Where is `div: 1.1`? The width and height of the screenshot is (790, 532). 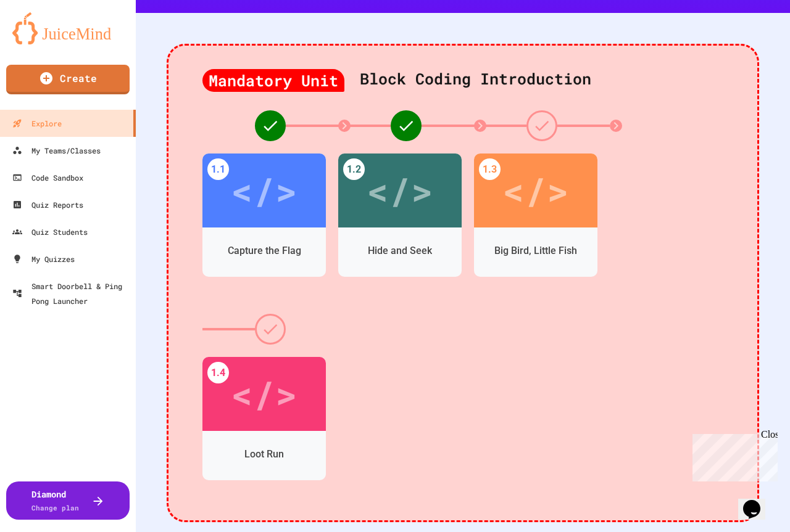 div: 1.1 is located at coordinates (218, 169).